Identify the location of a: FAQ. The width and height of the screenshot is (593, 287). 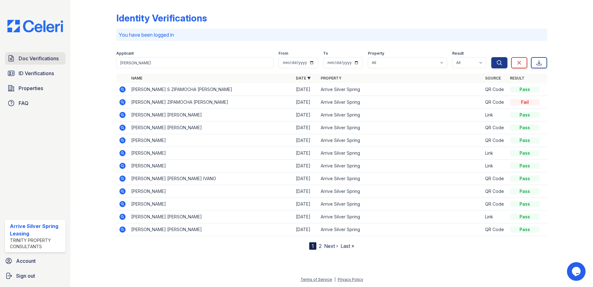
(35, 103).